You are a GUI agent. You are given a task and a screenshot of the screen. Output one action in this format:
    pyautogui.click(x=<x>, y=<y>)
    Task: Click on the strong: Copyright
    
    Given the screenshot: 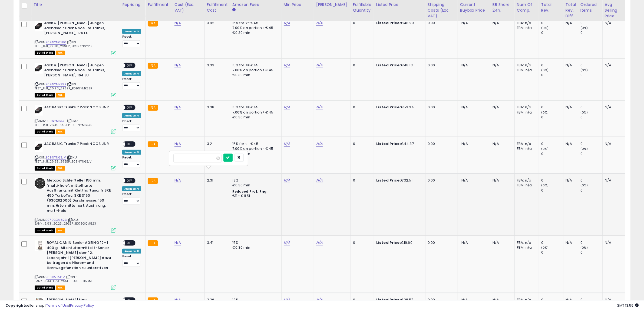 What is the action you would take?
    pyautogui.click(x=15, y=305)
    